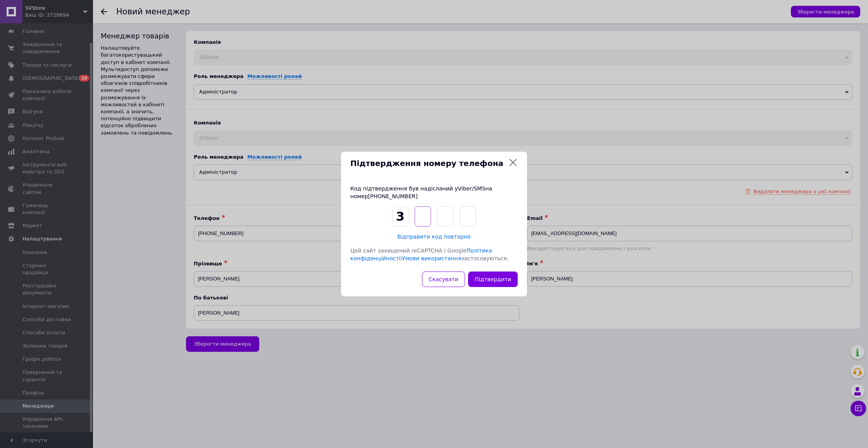  I want to click on span: Цей сайт захищений reCAPTCHA і Google і застосовуються., so click(429, 254).